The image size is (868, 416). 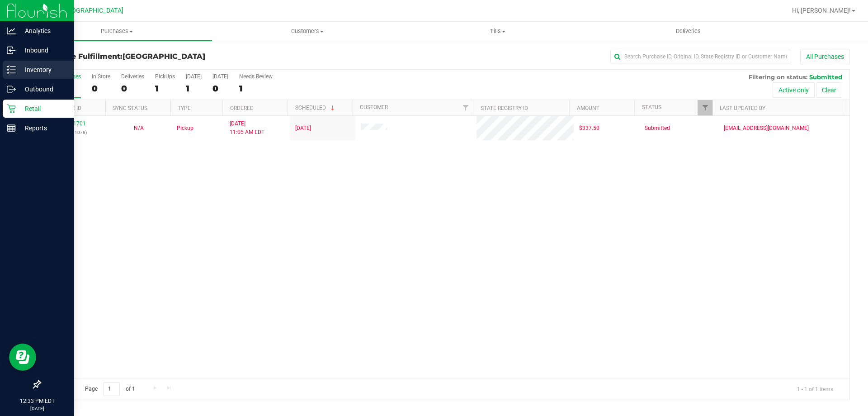 What do you see at coordinates (117, 31) in the screenshot?
I see `a: Purchases` at bounding box center [117, 31].